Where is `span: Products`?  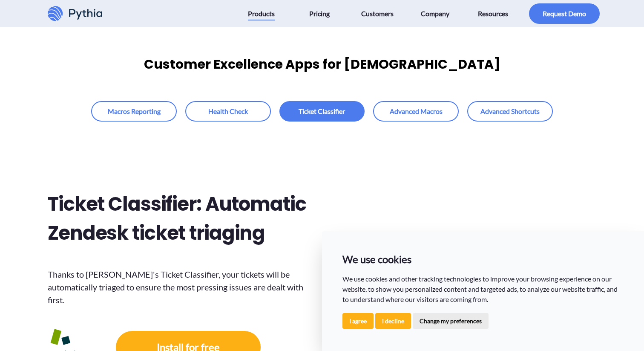 span: Products is located at coordinates (261, 14).